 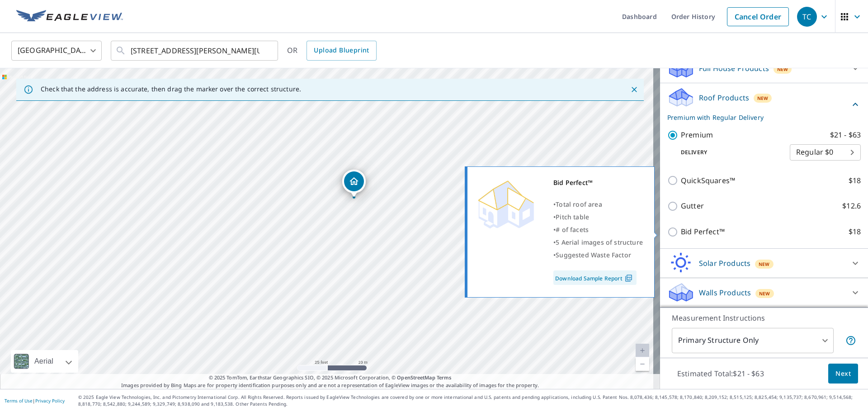 I want to click on div: TC, so click(x=807, y=17).